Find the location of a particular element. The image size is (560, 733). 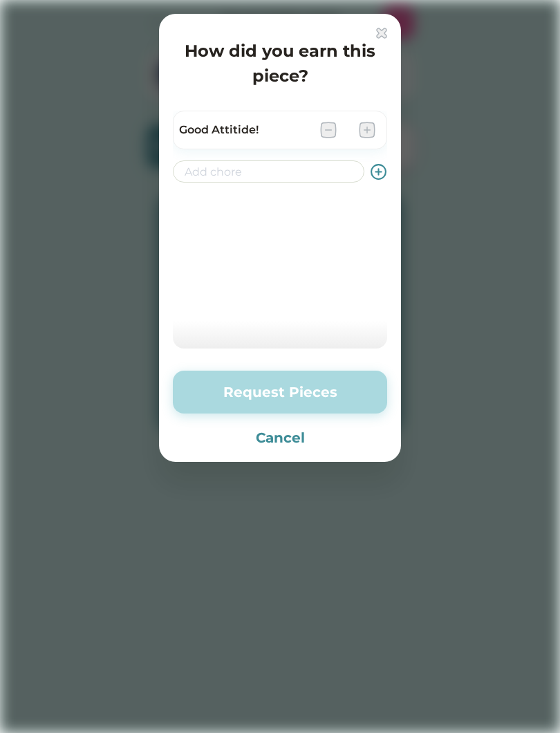

h4: How did you earn this piece? is located at coordinates (280, 64).